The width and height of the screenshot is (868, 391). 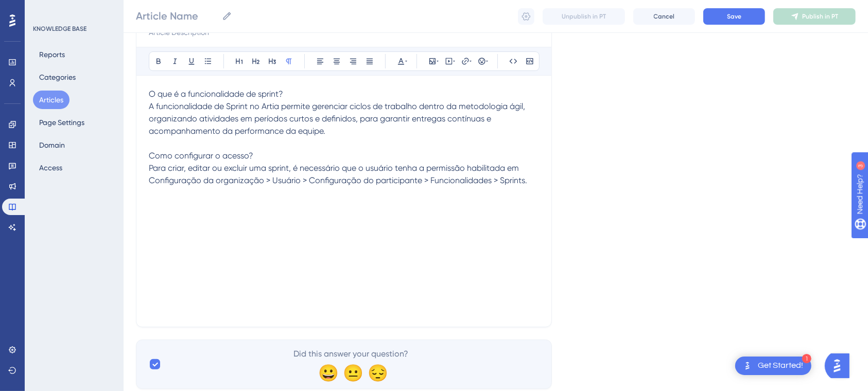 I want to click on span: Need Help?, so click(x=44, y=9).